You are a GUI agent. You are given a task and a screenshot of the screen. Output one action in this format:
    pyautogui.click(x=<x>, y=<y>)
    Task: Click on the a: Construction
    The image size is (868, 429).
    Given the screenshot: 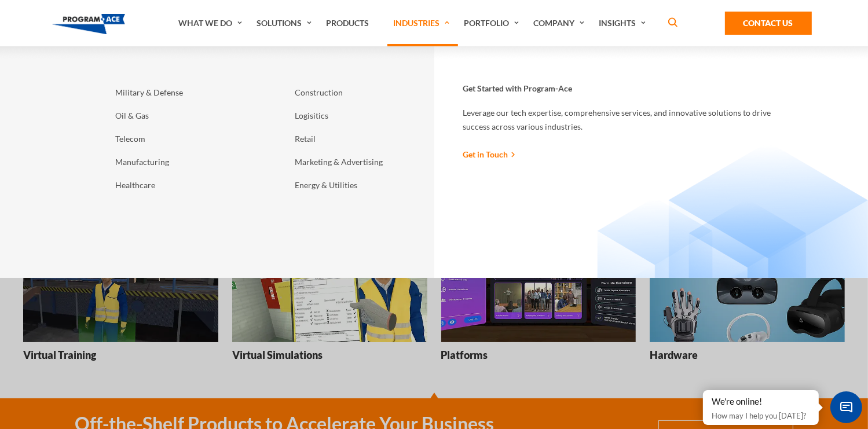 What is the action you would take?
    pyautogui.click(x=359, y=93)
    